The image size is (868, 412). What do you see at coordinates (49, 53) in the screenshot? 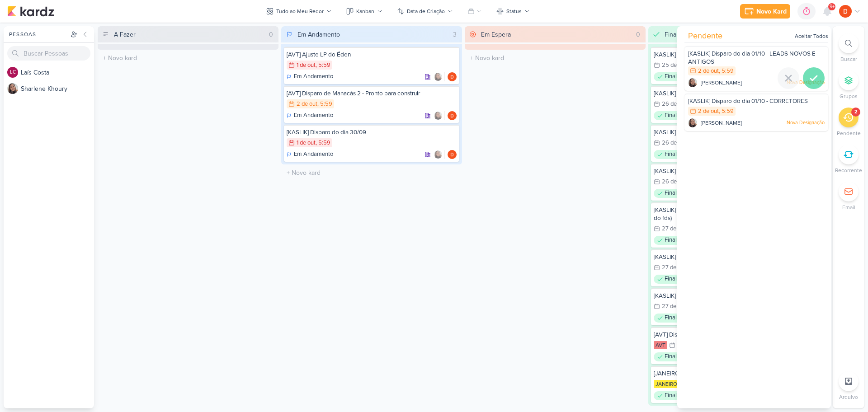
I see `input: Buscar Pessoas` at bounding box center [49, 53].